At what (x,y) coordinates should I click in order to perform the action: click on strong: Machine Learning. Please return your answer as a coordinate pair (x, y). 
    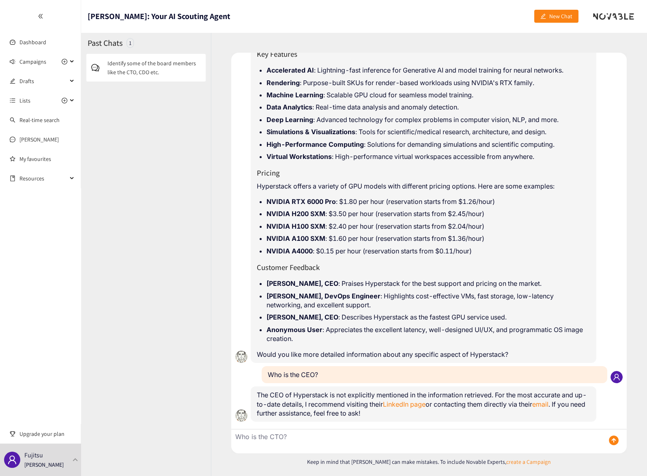
    Looking at the image, I should click on (295, 95).